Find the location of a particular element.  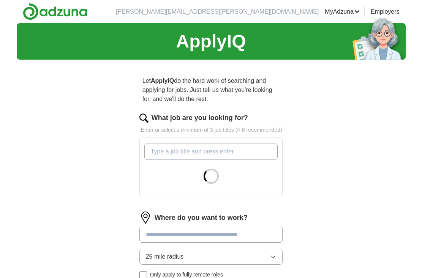

label: What job are you looking for? is located at coordinates (200, 118).